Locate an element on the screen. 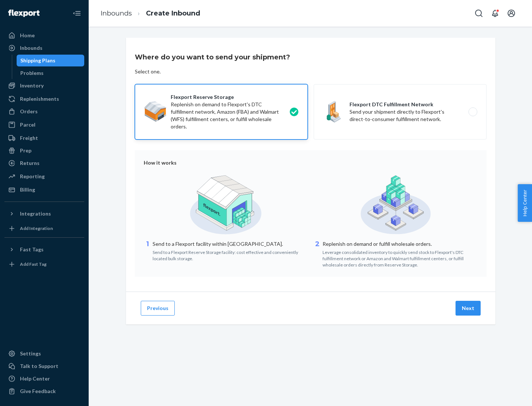  a: Inventory is located at coordinates (44, 86).